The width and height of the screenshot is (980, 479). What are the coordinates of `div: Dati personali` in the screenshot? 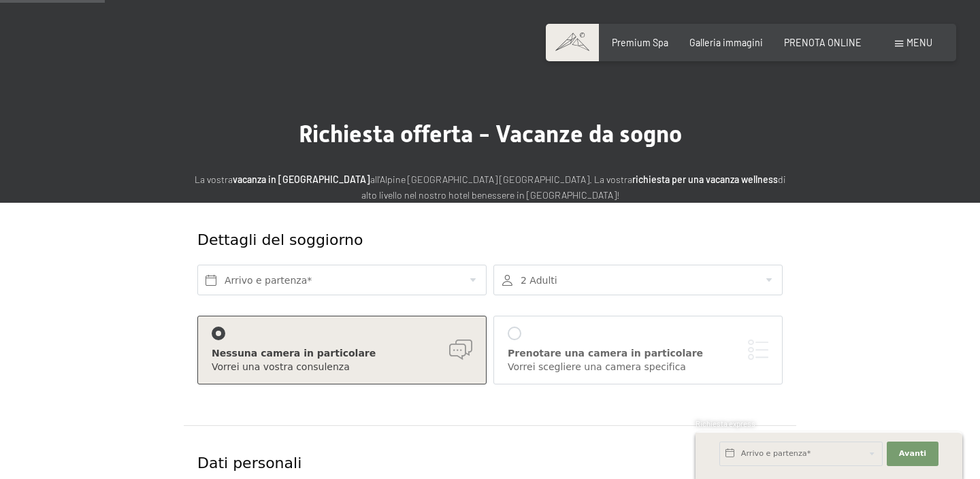 It's located at (490, 463).